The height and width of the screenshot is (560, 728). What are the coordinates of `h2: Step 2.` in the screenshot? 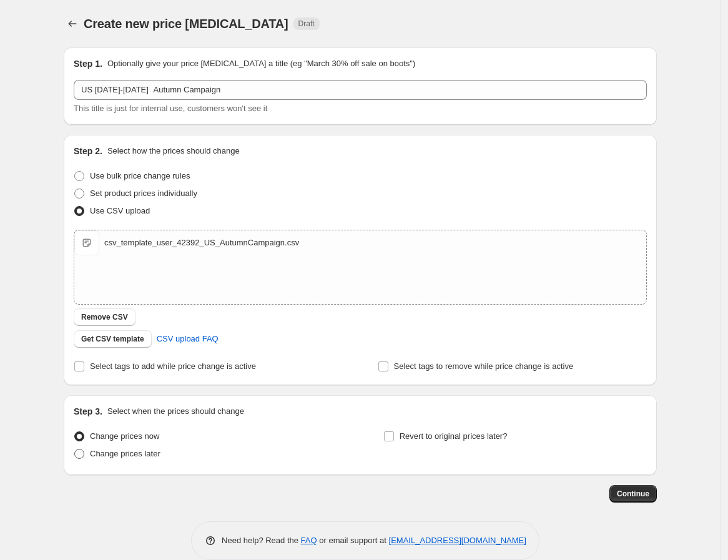 It's located at (88, 151).